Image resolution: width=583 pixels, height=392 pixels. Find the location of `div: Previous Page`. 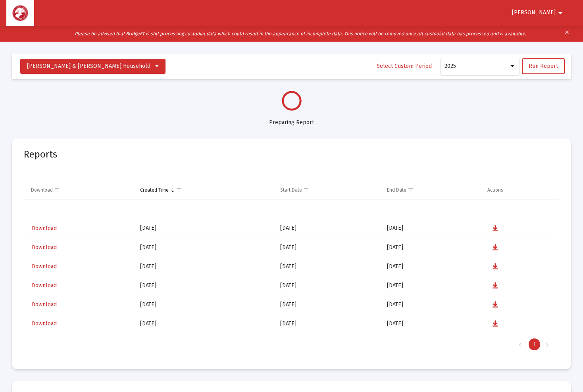

div: Previous Page is located at coordinates (520, 344).